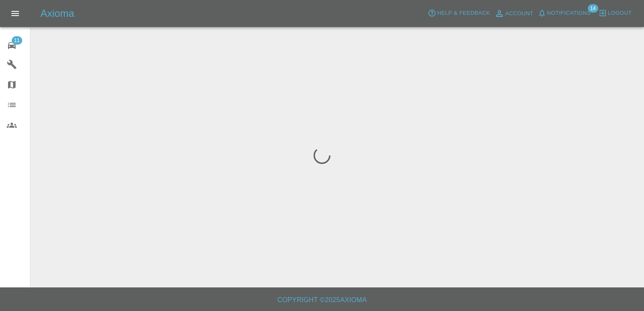 The height and width of the screenshot is (311, 644). What do you see at coordinates (593, 9) in the screenshot?
I see `span: 14` at bounding box center [593, 9].